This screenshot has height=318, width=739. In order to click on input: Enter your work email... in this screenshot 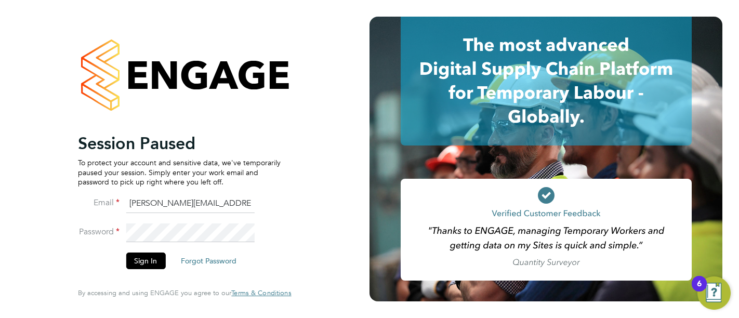, I will do `click(190, 204)`.